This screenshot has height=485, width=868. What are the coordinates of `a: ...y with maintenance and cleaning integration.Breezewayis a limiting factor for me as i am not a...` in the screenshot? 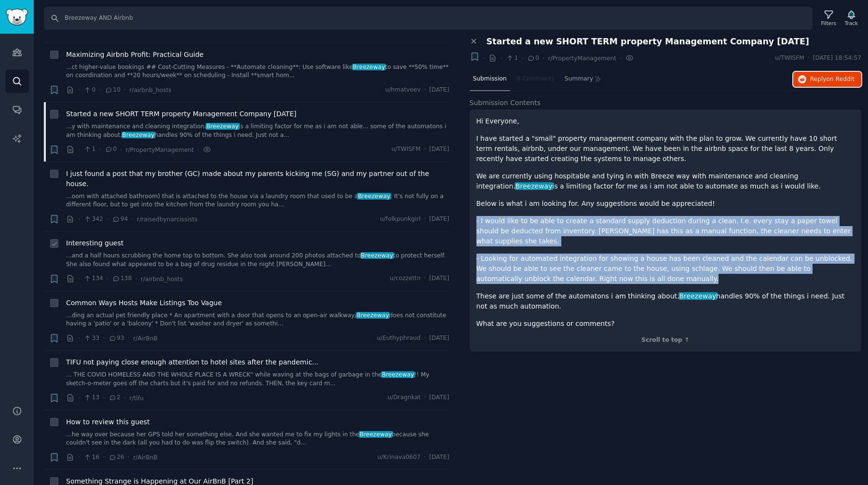 It's located at (257, 131).